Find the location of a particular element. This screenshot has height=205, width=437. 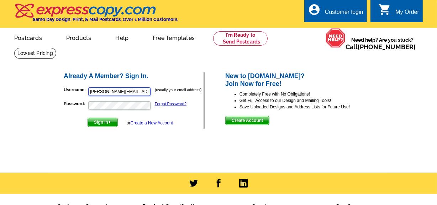

i: account_circle is located at coordinates (314, 10).